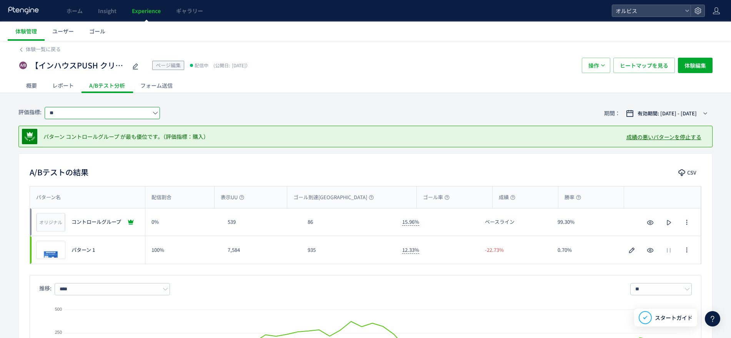 The width and height of the screenshot is (731, 338). Describe the element at coordinates (645, 65) in the screenshot. I see `span: ヒートマップを見る` at that location.